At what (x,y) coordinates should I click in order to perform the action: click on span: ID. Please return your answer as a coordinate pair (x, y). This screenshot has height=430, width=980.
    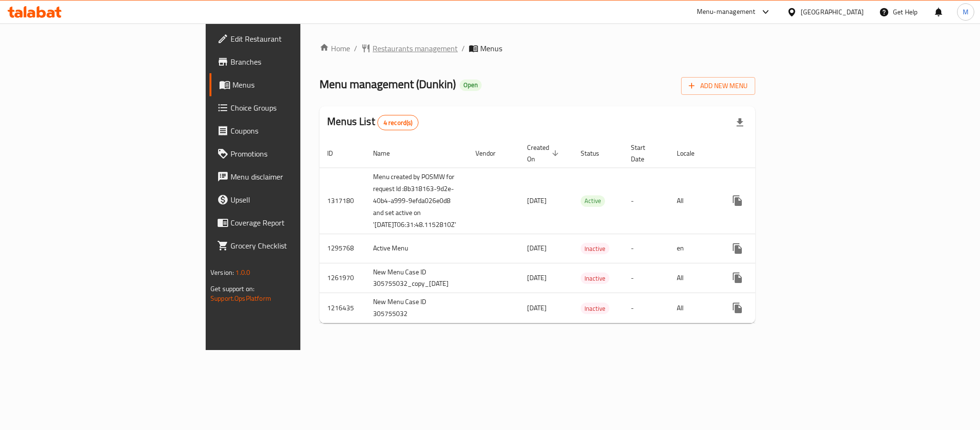
    Looking at the image, I should click on (336, 154).